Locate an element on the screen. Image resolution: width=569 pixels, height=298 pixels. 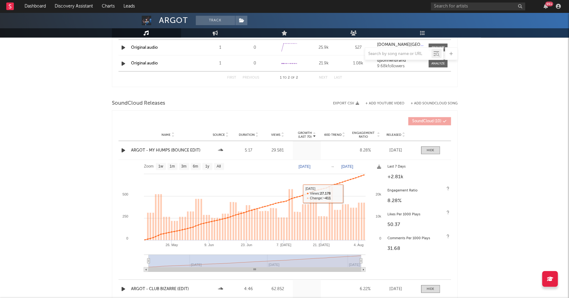
input: Search by song name or URL is located at coordinates (398, 54).